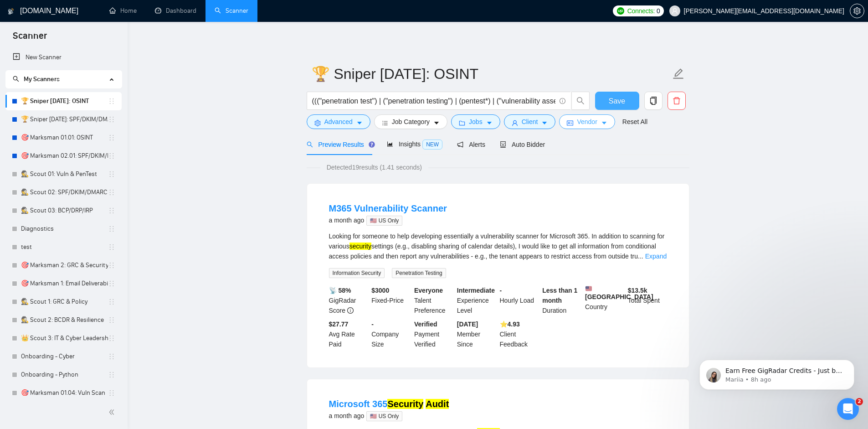 The image size is (868, 429). I want to click on span: Scanner, so click(30, 39).